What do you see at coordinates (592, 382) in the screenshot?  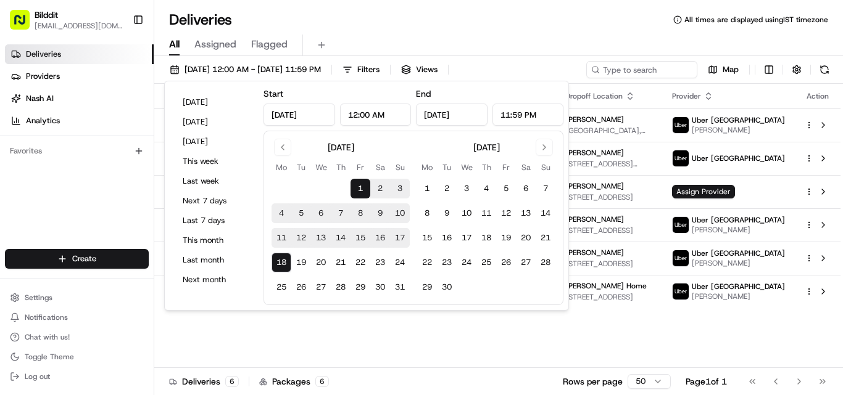 I see `p: Rows per page` at bounding box center [592, 382].